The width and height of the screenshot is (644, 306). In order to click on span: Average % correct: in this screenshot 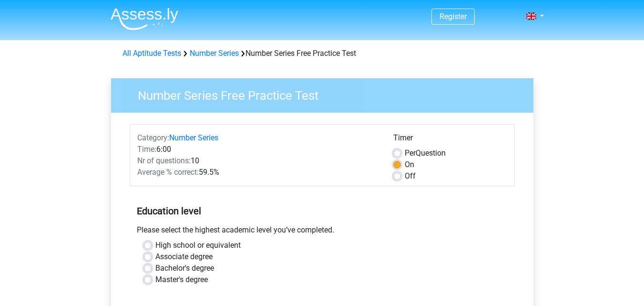, I will do `click(168, 171)`.